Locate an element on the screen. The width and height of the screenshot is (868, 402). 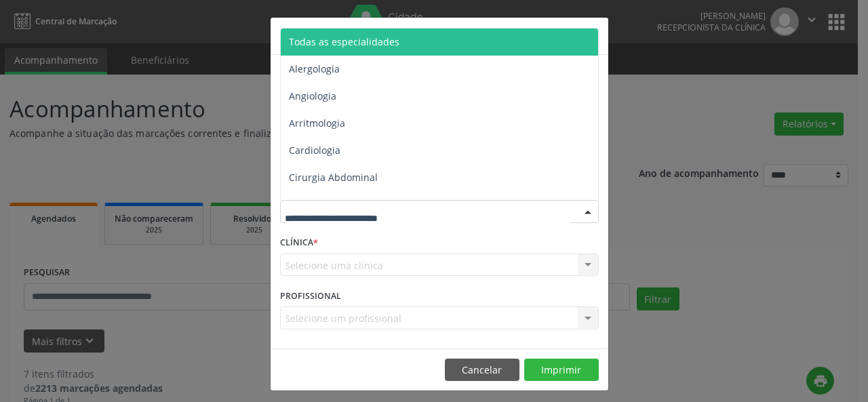
span: Angiologia is located at coordinates (313, 96).